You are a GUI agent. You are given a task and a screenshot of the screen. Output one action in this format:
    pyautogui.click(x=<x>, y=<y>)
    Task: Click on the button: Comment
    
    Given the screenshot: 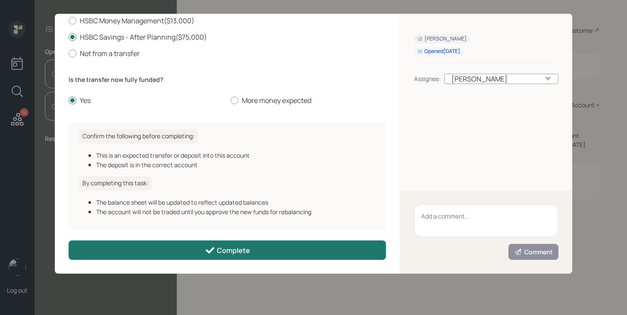 What is the action you would take?
    pyautogui.click(x=533, y=252)
    